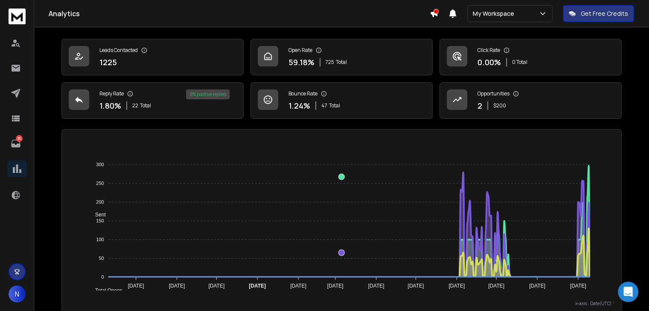  What do you see at coordinates (16, 144) in the screenshot?
I see `a: 30` at bounding box center [16, 144].